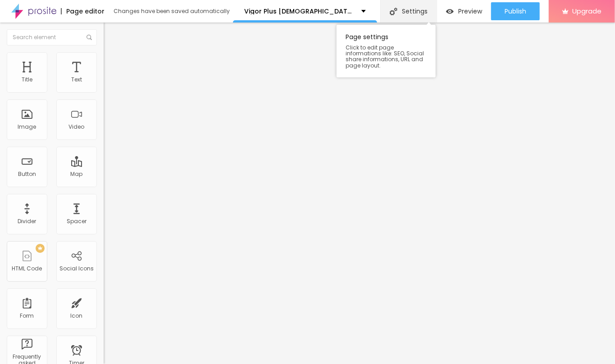 The height and width of the screenshot is (364, 615). What do you see at coordinates (82, 11) in the screenshot?
I see `div: Page editor` at bounding box center [82, 11].